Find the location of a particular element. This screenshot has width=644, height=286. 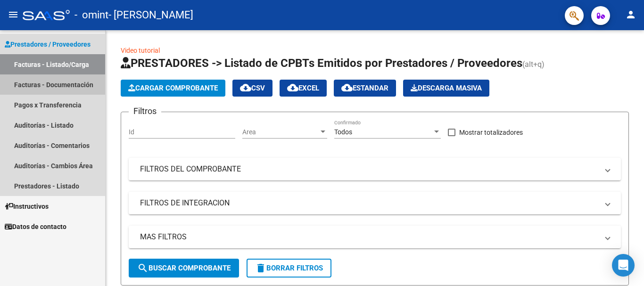

a: Video tutorial is located at coordinates (140, 50).